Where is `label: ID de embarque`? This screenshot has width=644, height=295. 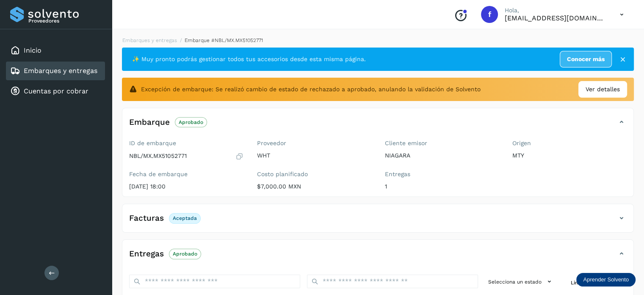 label: ID de embarque is located at coordinates (187, 143).